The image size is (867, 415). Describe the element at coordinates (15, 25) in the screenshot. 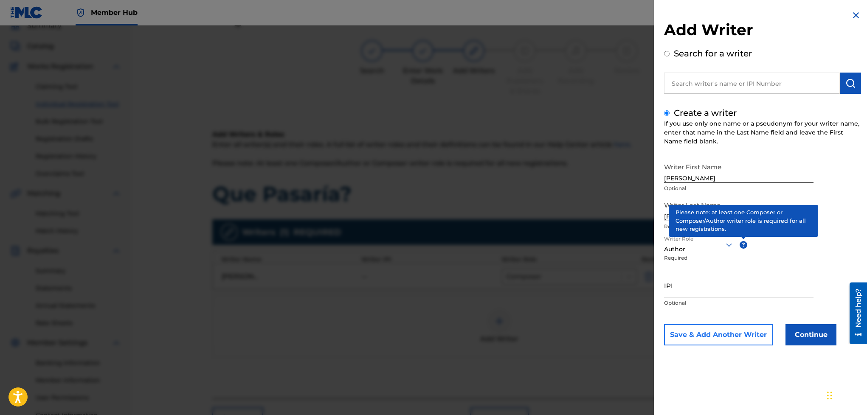

I see `div: Need help?` at that location.